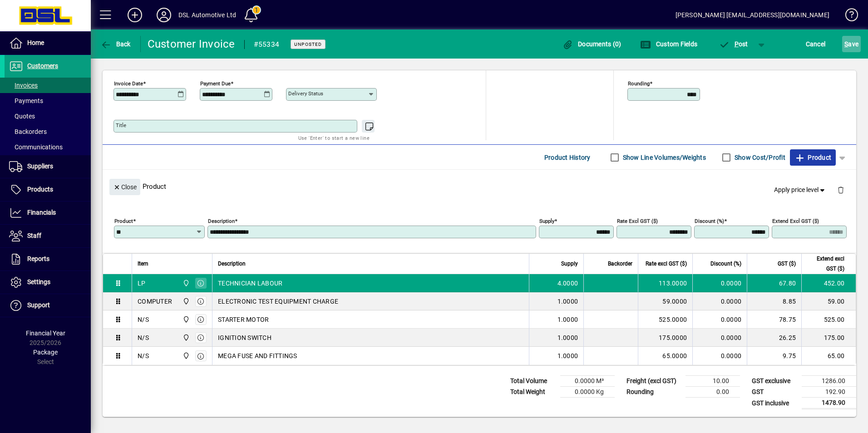 Image resolution: width=868 pixels, height=433 pixels. Describe the element at coordinates (47, 131) in the screenshot. I see `a: Backorders` at that location.